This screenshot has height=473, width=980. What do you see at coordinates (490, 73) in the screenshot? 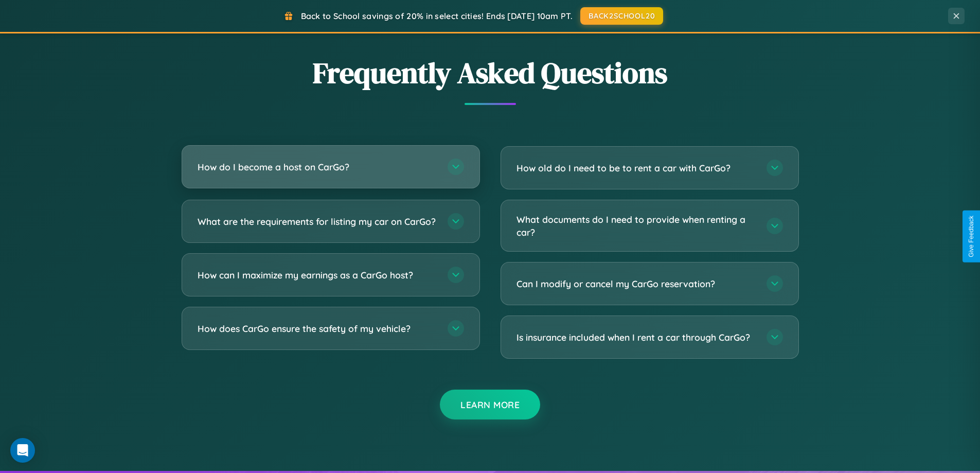
I see `h2: Frequently Asked Questions` at bounding box center [490, 73].